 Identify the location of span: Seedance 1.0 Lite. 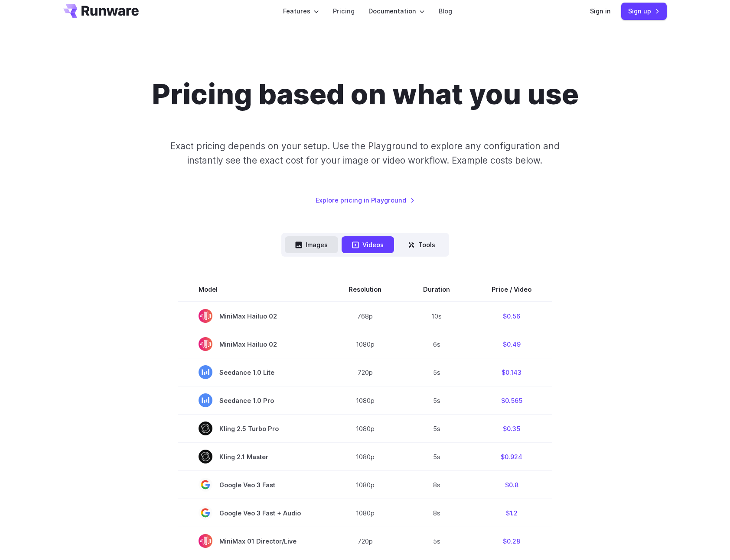
(252, 372).